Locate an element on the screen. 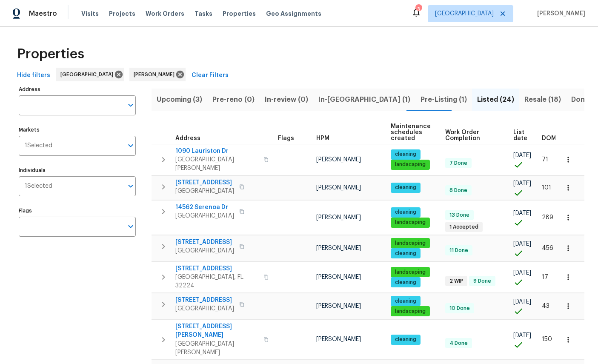  span: HPM is located at coordinates (323, 139).